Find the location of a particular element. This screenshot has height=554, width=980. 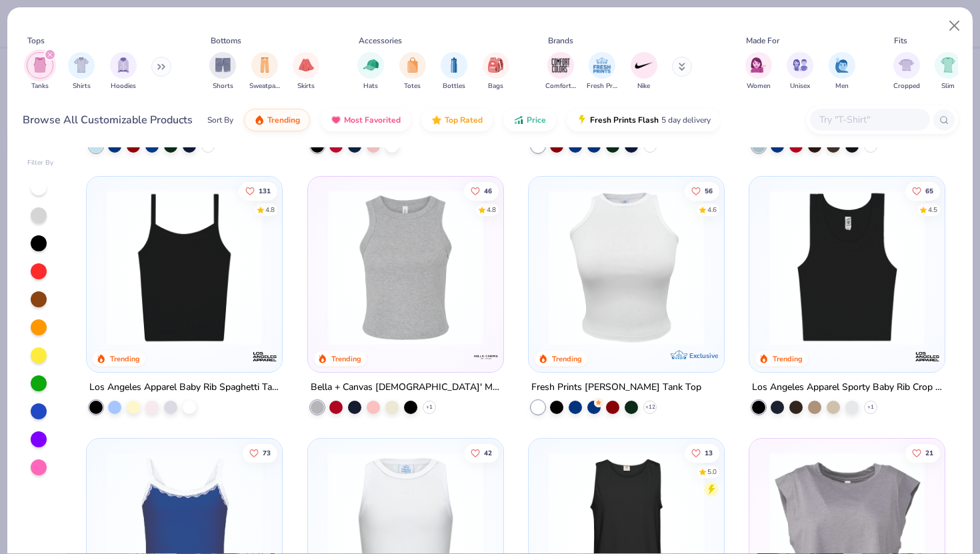

img: Shorts Image is located at coordinates (223, 64).